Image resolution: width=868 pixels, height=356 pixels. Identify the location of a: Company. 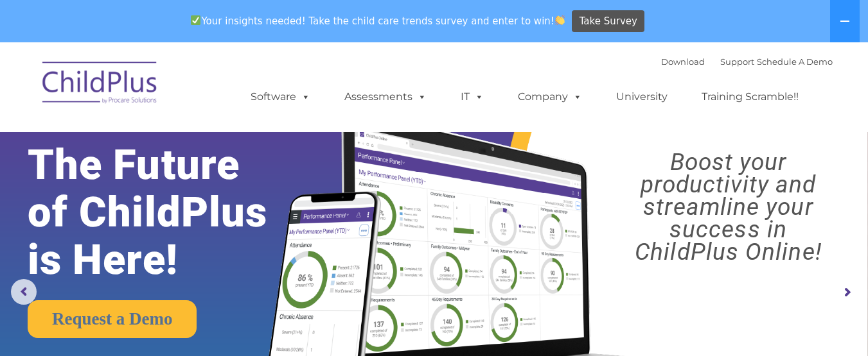
(550, 97).